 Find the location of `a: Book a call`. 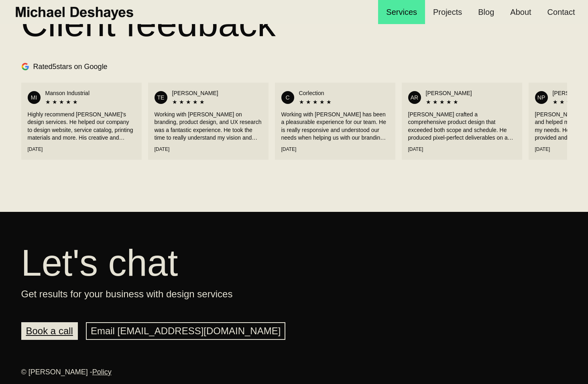

a: Book a call is located at coordinates (49, 332).